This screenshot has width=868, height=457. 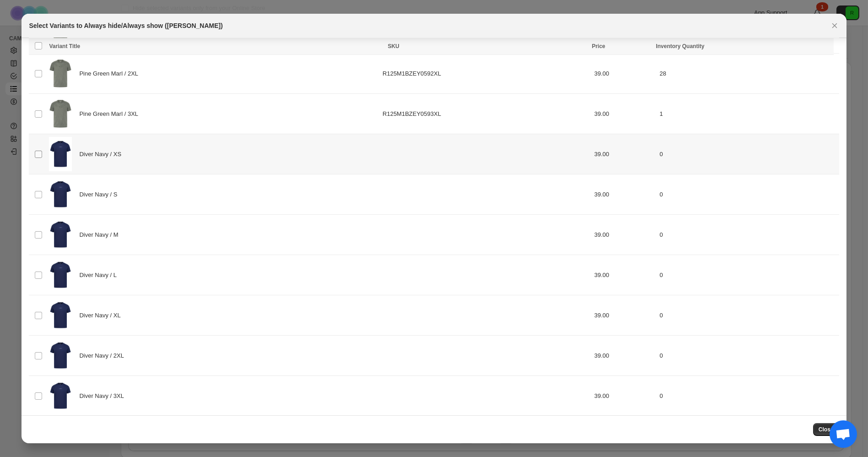 What do you see at coordinates (393, 46) in the screenshot?
I see `span: SKU` at bounding box center [393, 46].